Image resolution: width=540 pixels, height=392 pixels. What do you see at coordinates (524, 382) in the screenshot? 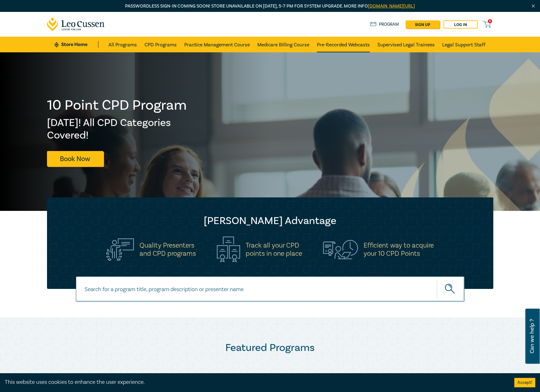
I see `button: Accept cookies` at bounding box center [524, 382].